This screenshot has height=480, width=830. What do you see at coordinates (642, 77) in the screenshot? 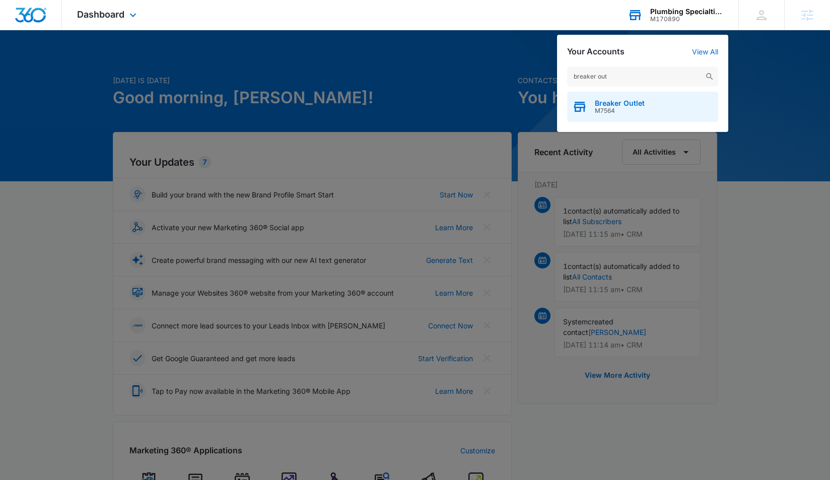
I see `input: Search Accounts` at bounding box center [642, 77].